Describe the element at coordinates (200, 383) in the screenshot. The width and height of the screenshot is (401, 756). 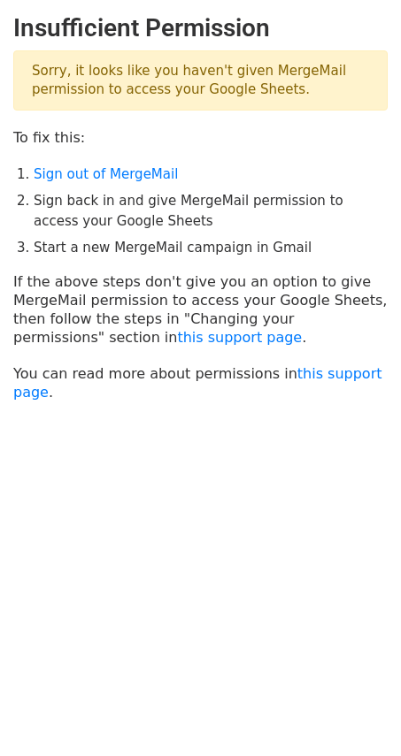
I see `p: You can read more about permissions in .` at that location.